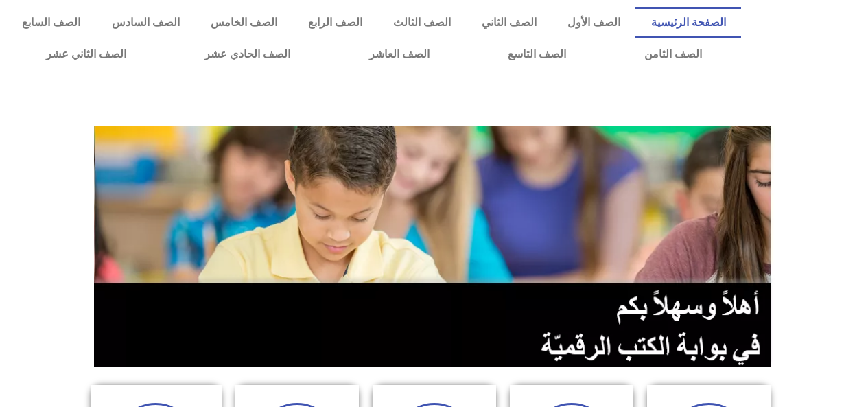 The image size is (868, 407). What do you see at coordinates (51, 23) in the screenshot?
I see `a: الصف السابع` at bounding box center [51, 23].